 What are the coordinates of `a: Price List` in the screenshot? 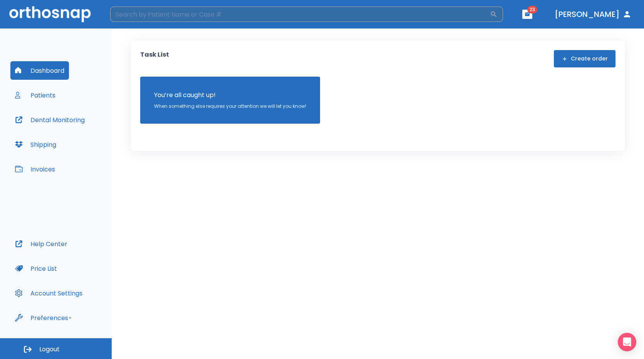 It's located at (36, 268).